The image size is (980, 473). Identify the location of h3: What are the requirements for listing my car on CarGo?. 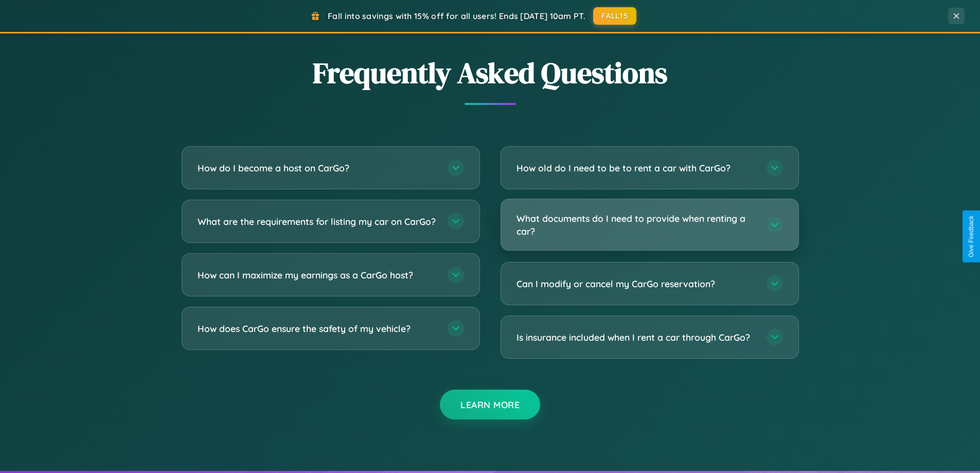
(317, 221).